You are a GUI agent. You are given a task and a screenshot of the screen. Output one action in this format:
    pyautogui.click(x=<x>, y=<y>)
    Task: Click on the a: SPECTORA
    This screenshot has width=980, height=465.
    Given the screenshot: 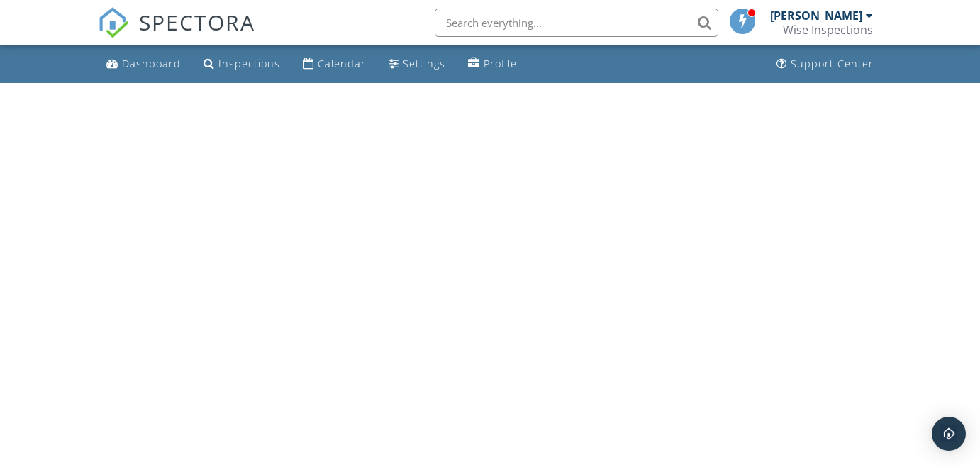 What is the action you would take?
    pyautogui.click(x=176, y=34)
    